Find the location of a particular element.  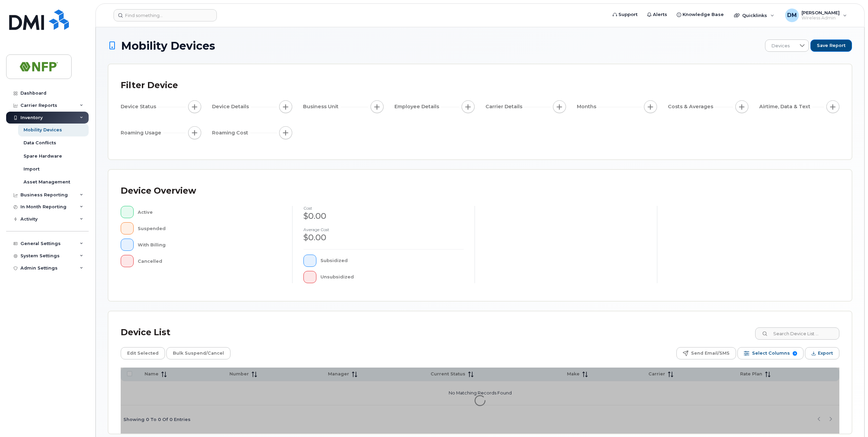

div: Device List is located at coordinates (146, 333).